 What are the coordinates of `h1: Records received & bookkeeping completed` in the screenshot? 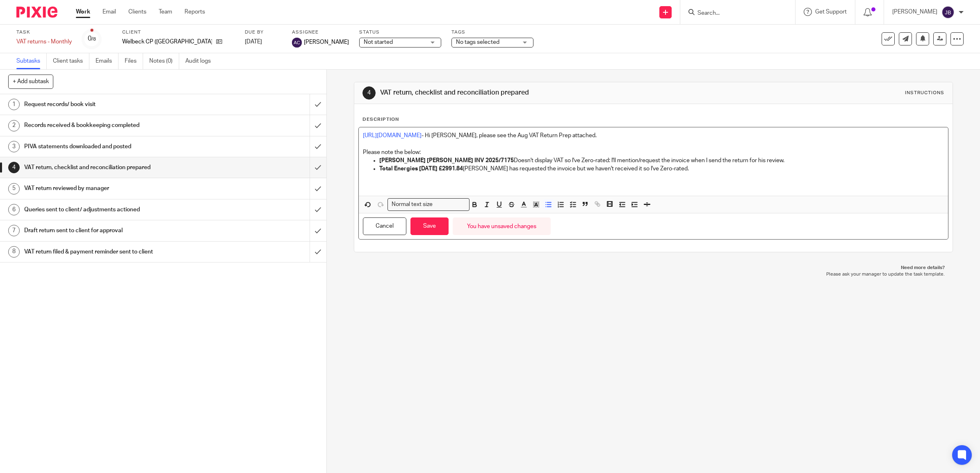 It's located at (116, 125).